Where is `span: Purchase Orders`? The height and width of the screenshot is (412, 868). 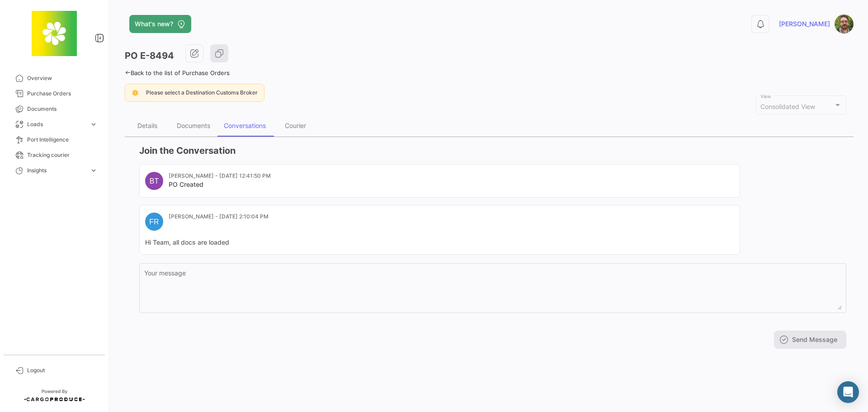 span: Purchase Orders is located at coordinates (62, 94).